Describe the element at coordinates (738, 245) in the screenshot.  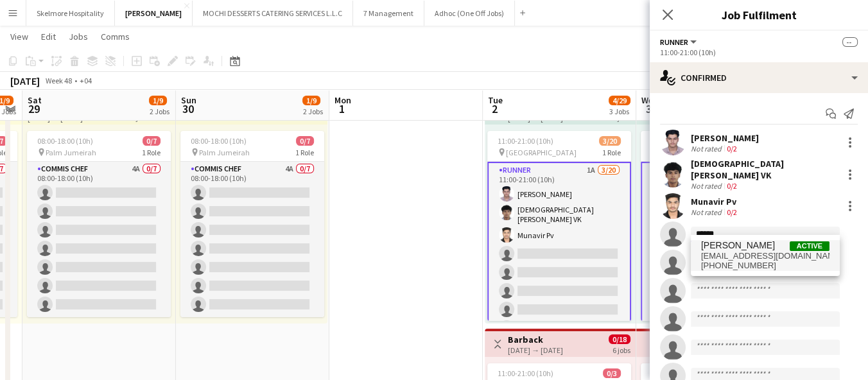
I see `span: Fahmis Mohamed` at that location.